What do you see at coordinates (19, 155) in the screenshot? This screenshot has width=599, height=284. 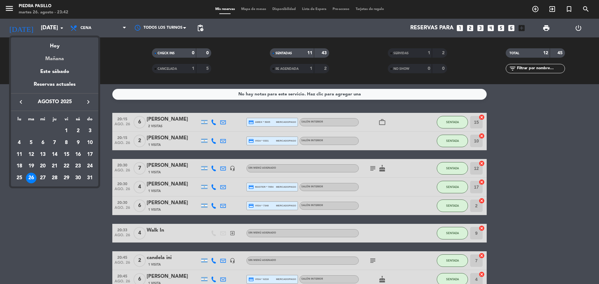 I see `div: 11` at bounding box center [19, 155].